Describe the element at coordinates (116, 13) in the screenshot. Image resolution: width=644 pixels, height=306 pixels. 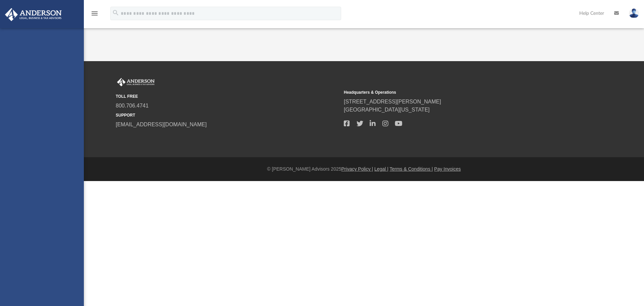
I see `i: search` at that location.